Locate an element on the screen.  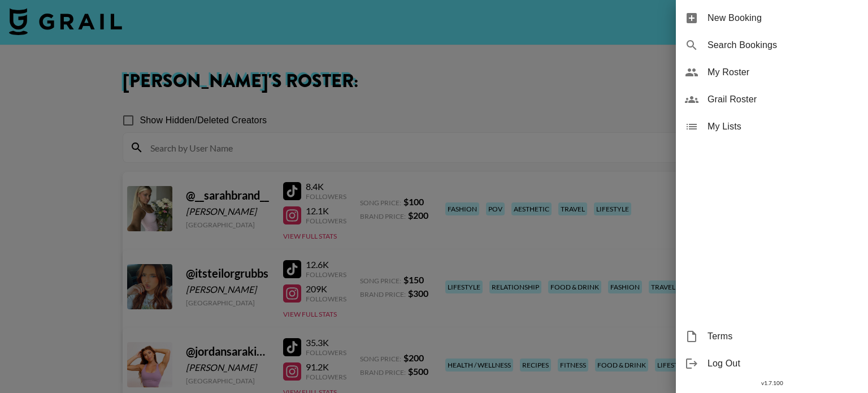
div: Terms is located at coordinates (772, 337).